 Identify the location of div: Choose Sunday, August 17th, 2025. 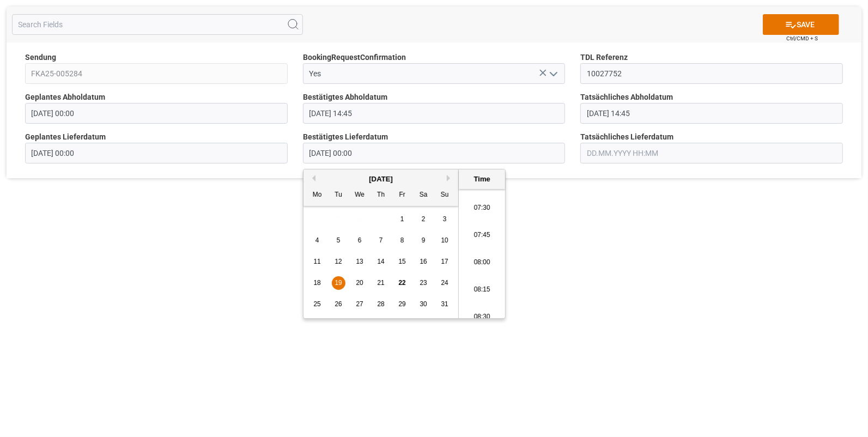
(444, 261).